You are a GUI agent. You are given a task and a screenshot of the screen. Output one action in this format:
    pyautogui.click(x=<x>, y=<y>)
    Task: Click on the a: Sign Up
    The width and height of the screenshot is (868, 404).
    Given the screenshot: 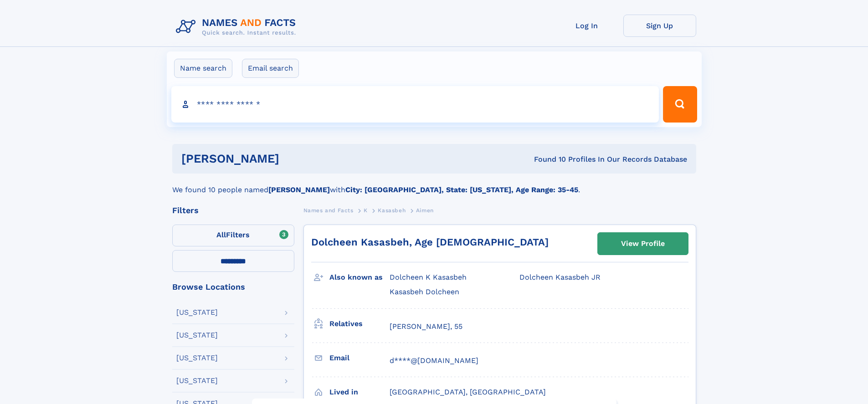 What is the action you would take?
    pyautogui.click(x=660, y=26)
    